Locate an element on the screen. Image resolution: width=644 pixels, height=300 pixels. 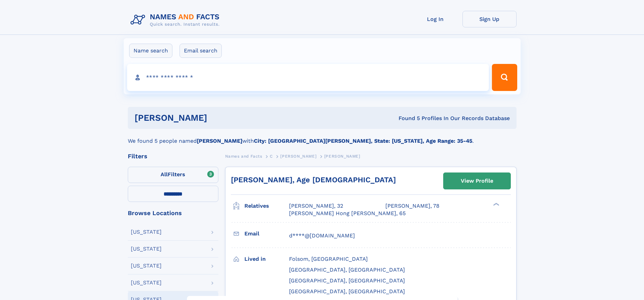
h3: Lived in is located at coordinates (267, 259).